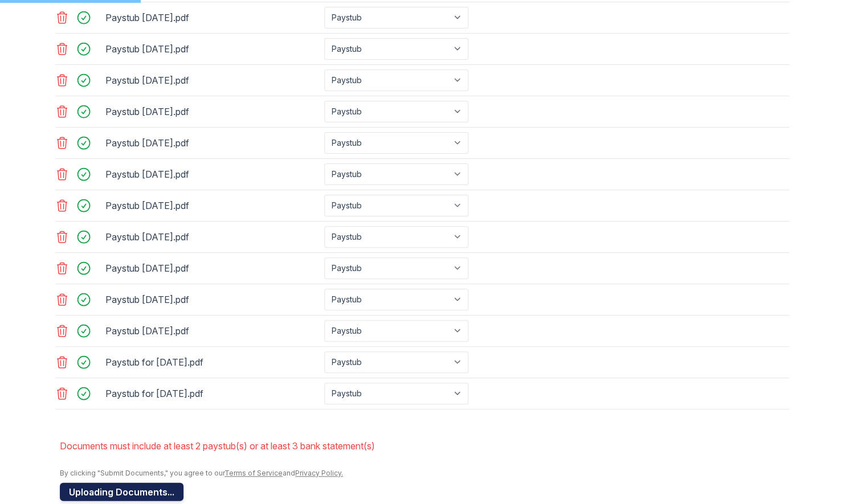 This screenshot has width=849, height=504. Describe the element at coordinates (424, 473) in the screenshot. I see `div: By clicking "Submit Documents," you agree to our and` at that location.